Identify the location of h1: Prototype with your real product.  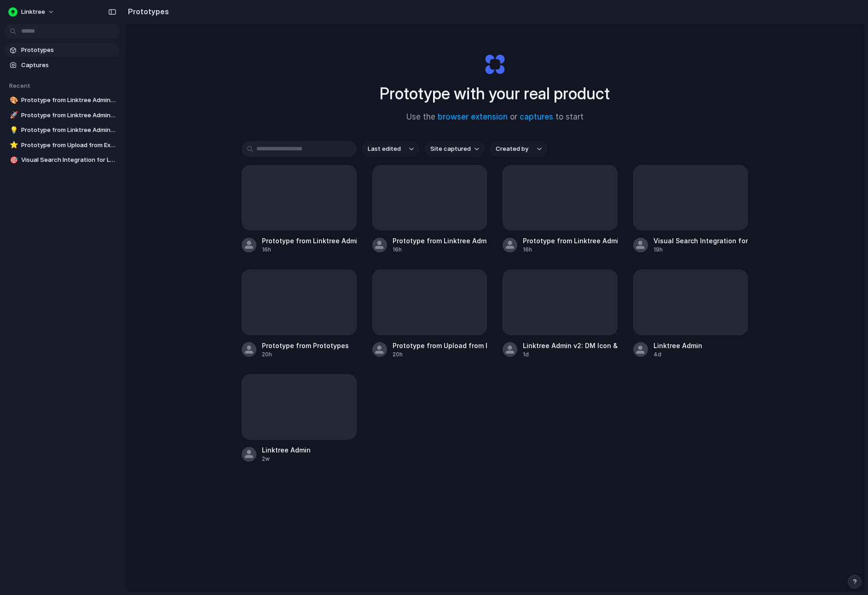
(495, 94).